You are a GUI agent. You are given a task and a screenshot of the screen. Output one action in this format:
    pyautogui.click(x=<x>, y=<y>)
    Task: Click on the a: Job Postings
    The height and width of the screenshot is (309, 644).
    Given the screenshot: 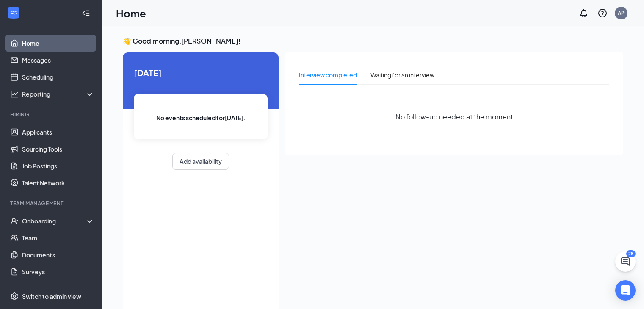 What is the action you would take?
    pyautogui.click(x=58, y=165)
    